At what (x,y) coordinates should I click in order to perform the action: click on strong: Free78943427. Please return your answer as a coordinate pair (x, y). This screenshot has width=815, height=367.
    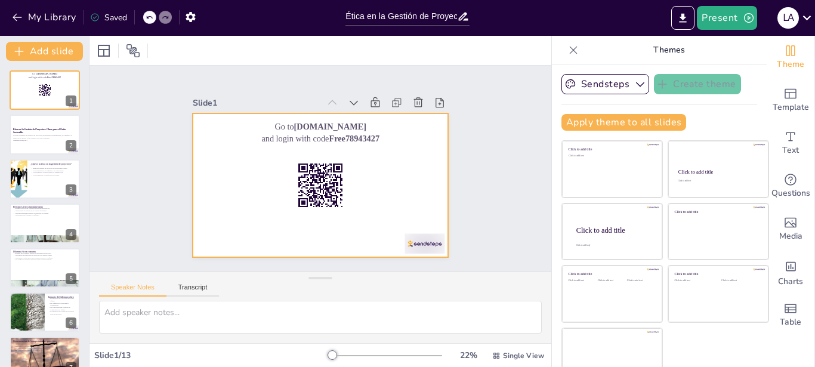
    Looking at the image, I should click on (360, 146).